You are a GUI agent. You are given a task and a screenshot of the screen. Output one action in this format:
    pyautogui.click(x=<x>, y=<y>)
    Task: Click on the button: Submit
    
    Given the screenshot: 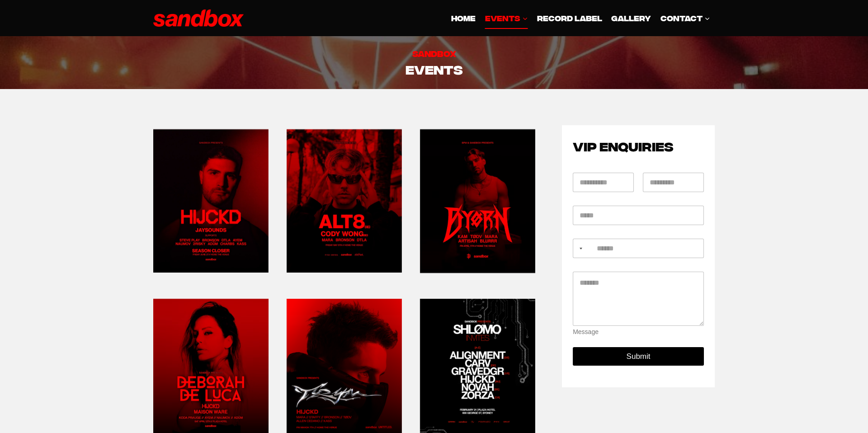 What is the action you would take?
    pyautogui.click(x=639, y=356)
    